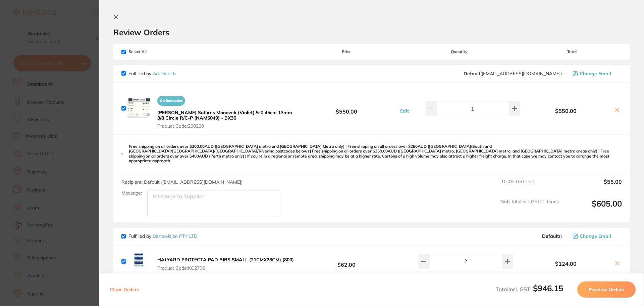  What do you see at coordinates (132, 193) in the screenshot?
I see `label: Message:` at bounding box center [132, 193].